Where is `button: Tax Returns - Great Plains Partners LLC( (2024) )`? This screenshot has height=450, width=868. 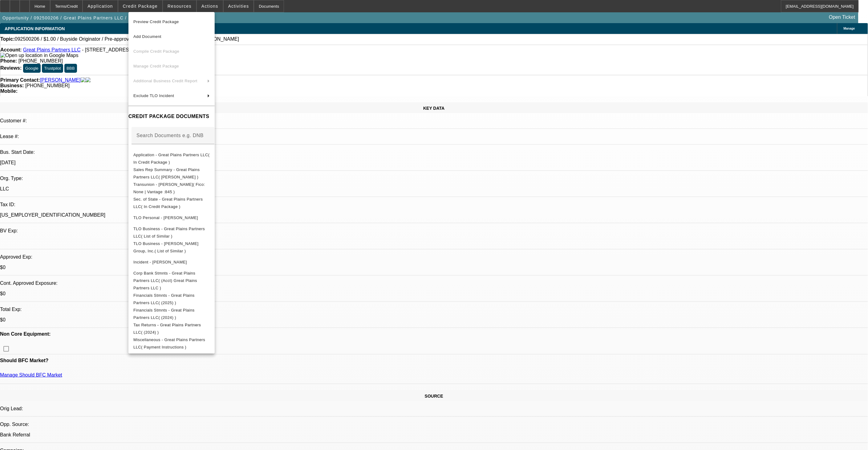 button: Tax Returns - Great Plains Partners LLC( (2024) ) is located at coordinates (172, 329).